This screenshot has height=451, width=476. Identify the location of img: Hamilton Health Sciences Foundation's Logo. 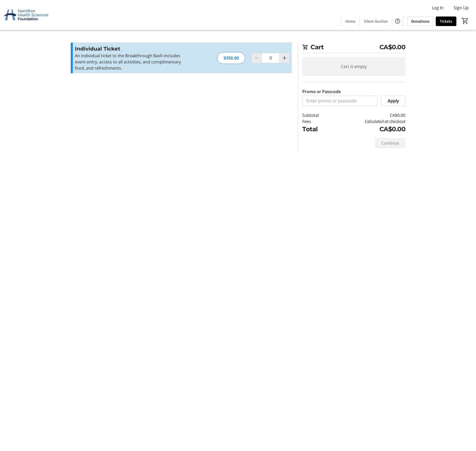
(26, 15).